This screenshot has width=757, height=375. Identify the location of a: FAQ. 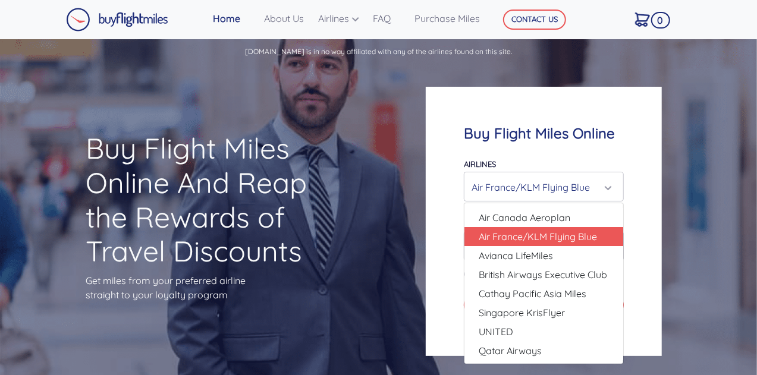
(389, 18).